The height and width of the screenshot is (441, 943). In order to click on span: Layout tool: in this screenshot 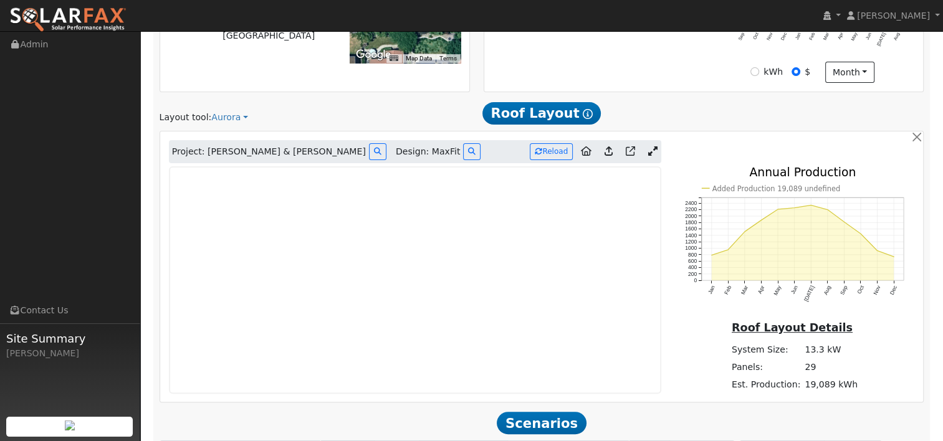, I will do `click(186, 117)`.